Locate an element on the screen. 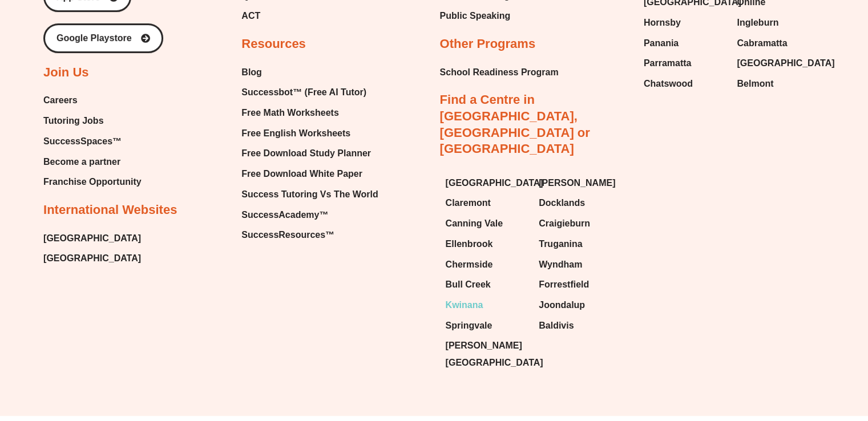 This screenshot has height=421, width=868. span: Kwinana is located at coordinates (464, 305).